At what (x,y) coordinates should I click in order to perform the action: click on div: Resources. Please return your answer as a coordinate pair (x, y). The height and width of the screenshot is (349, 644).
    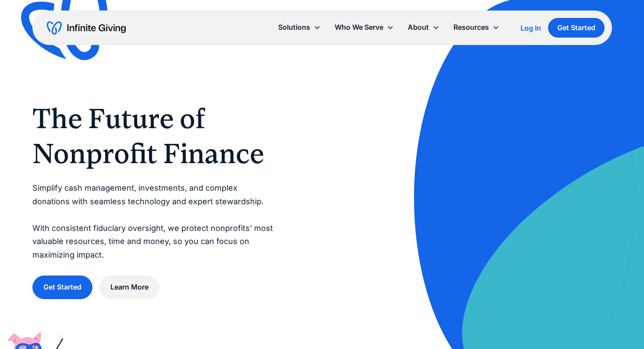
    Looking at the image, I should click on (471, 27).